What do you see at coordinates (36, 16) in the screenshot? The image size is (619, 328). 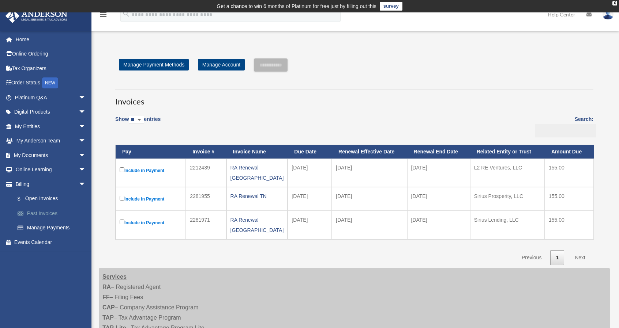 I see `img: Anderson Advisors Platinum Portal` at bounding box center [36, 16].